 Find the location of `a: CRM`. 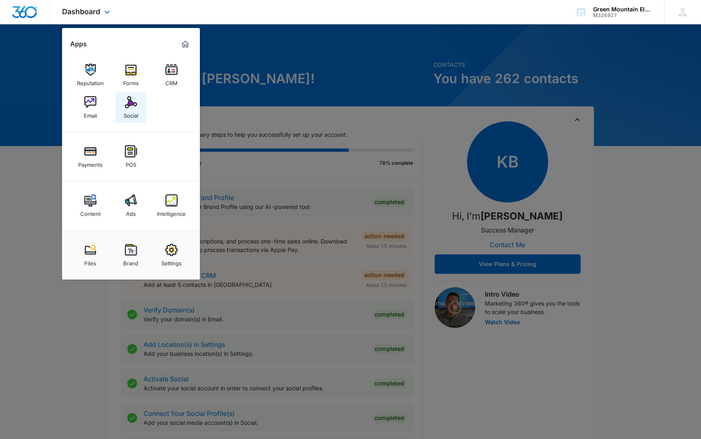

a: CRM is located at coordinates (172, 75).